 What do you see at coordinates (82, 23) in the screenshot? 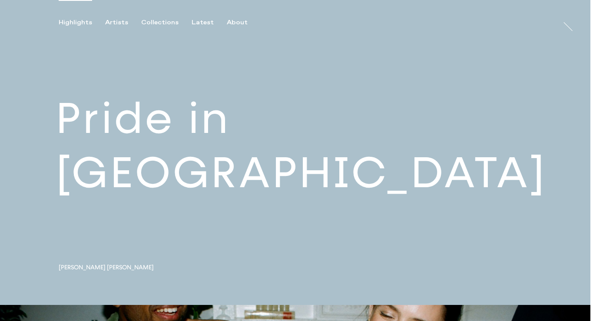
I see `button: Highlights` at bounding box center [82, 23].